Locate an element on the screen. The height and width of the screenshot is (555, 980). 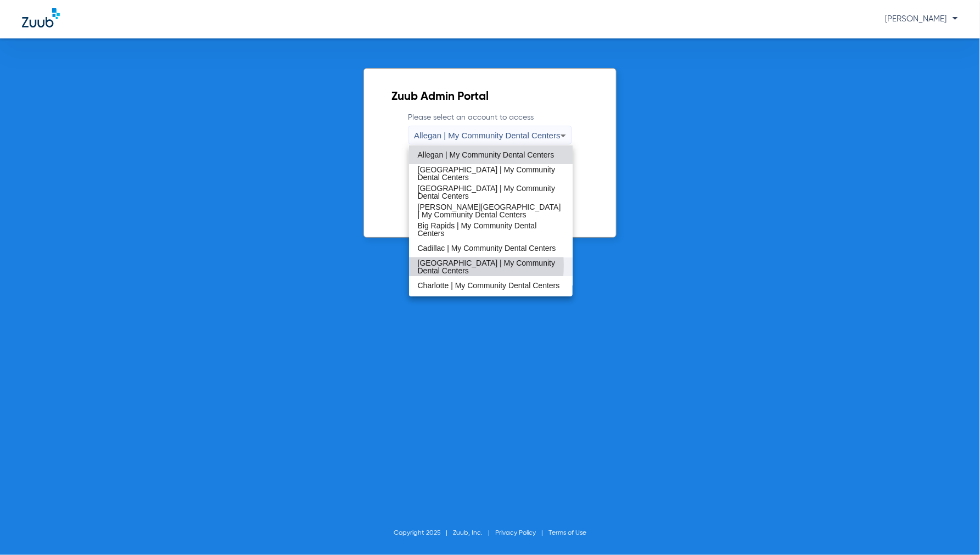
span: Cadillac | My Community Dental Centers is located at coordinates (487, 248).